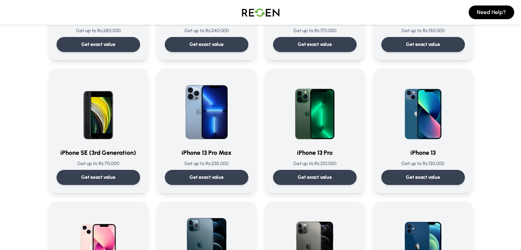 This screenshot has height=250, width=521. What do you see at coordinates (315, 110) in the screenshot?
I see `img: iPhone 13 Pro` at bounding box center [315, 110].